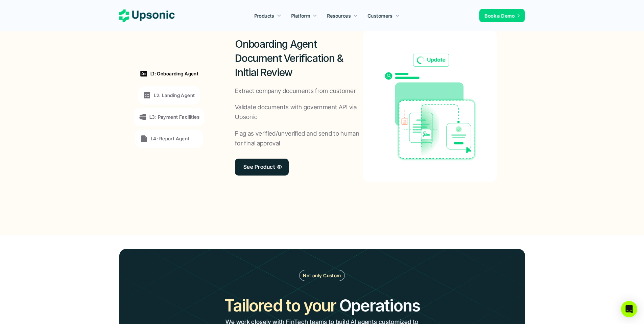 The height and width of the screenshot is (324, 644). I want to click on h2: Onboarding Agent Document Verification & Initial Review, so click(299, 58).